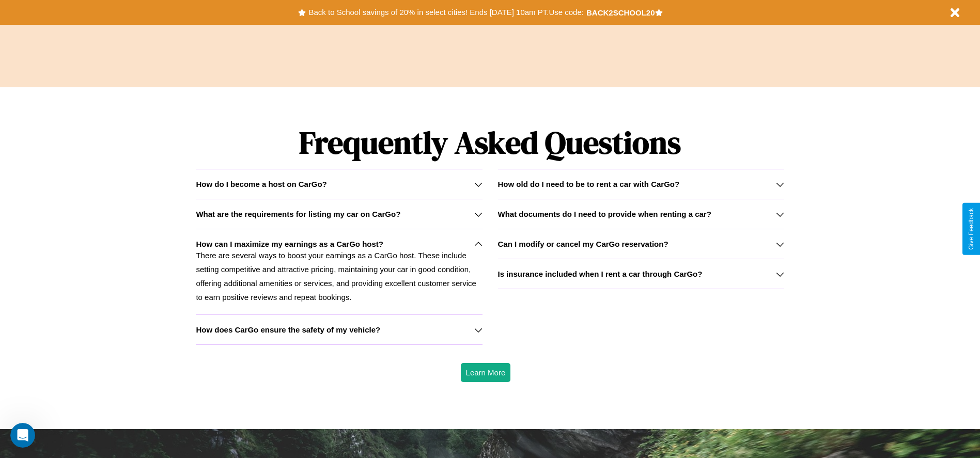  Describe the element at coordinates (339, 277) in the screenshot. I see `p: There are several ways to boost your earnings as a CarGo host. These include setting competitive ...` at that location.